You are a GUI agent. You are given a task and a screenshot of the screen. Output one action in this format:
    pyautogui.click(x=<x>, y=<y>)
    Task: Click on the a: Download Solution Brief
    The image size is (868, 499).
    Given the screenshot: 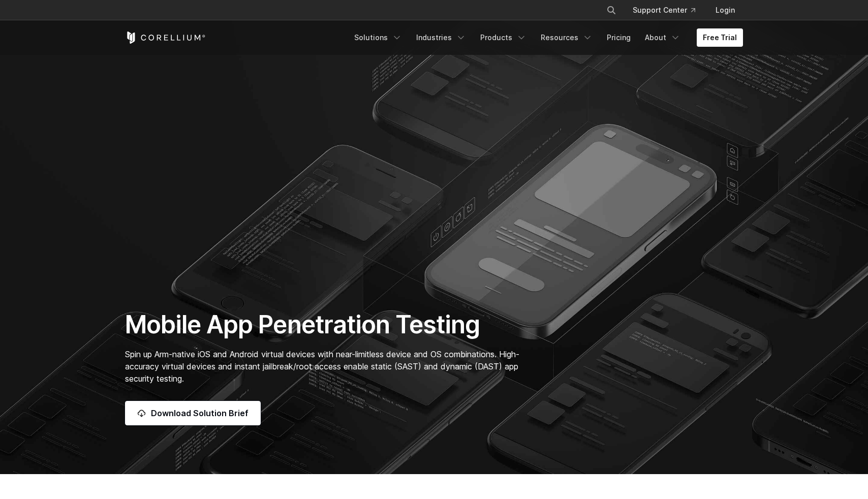 What is the action you would take?
    pyautogui.click(x=193, y=413)
    